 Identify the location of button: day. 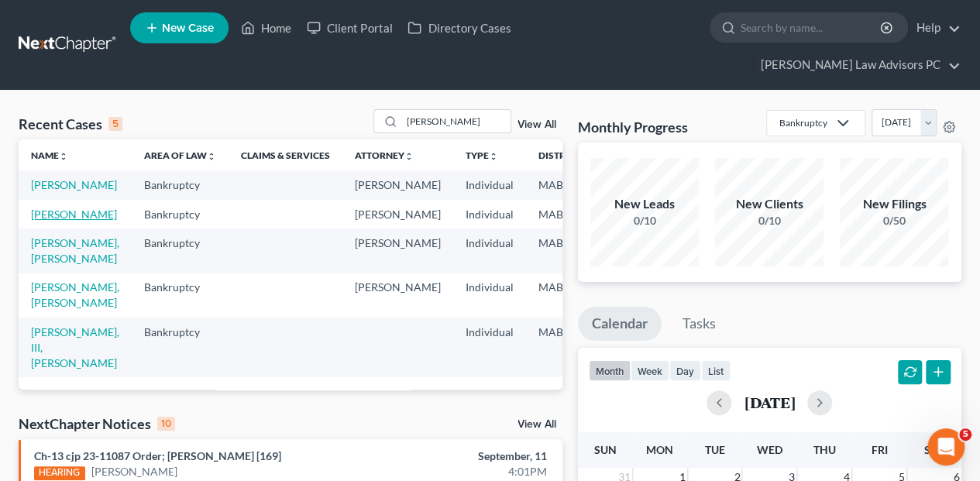
(684, 370).